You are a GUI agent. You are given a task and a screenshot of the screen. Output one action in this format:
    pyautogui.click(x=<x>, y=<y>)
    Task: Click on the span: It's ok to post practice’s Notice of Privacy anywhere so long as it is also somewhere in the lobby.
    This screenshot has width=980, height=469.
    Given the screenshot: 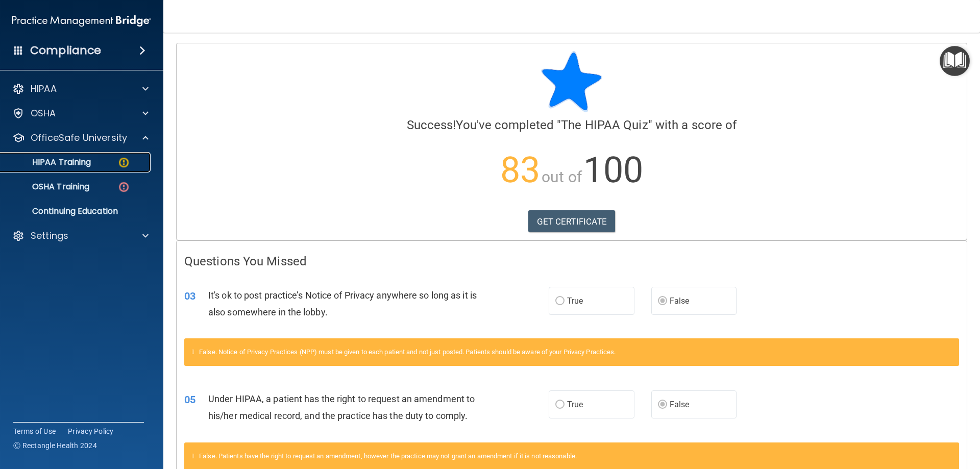 What is the action you would take?
    pyautogui.click(x=342, y=304)
    